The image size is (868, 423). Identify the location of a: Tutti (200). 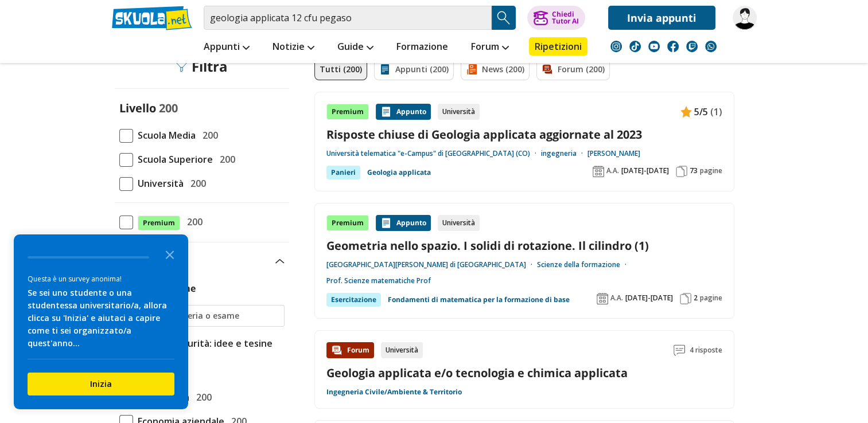
(341, 69).